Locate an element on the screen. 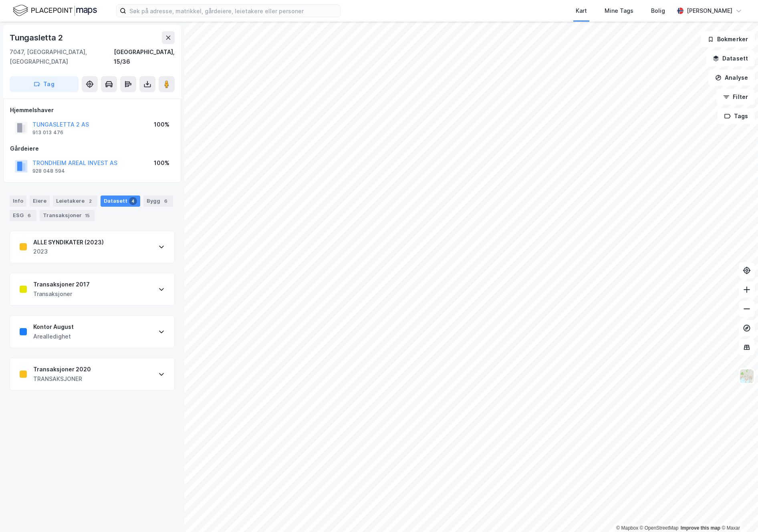 This screenshot has width=758, height=532. div: Hjemmelshaver is located at coordinates (92, 110).